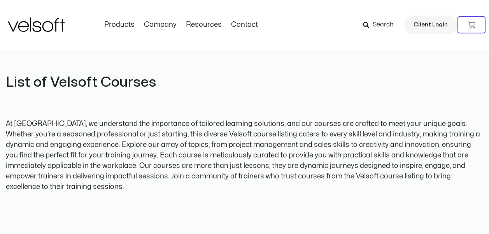  I want to click on span: Search, so click(383, 25).